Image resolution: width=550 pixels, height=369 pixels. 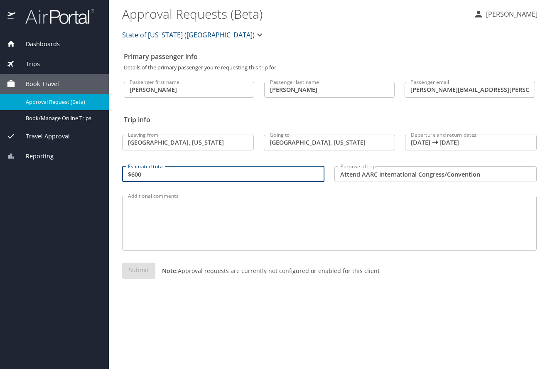 What do you see at coordinates (62, 118) in the screenshot?
I see `span: Book/Manage Online Trips` at bounding box center [62, 118].